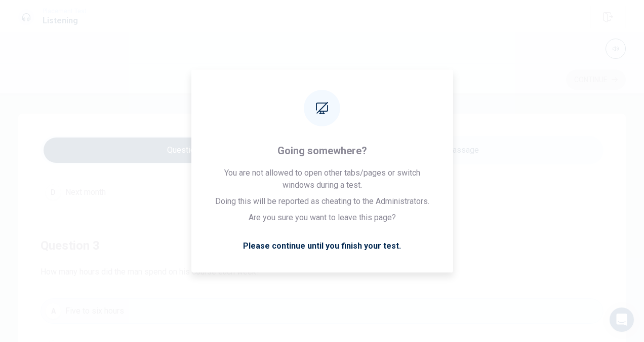  Describe the element at coordinates (322, 245) in the screenshot. I see `h4: Question 3` at that location.